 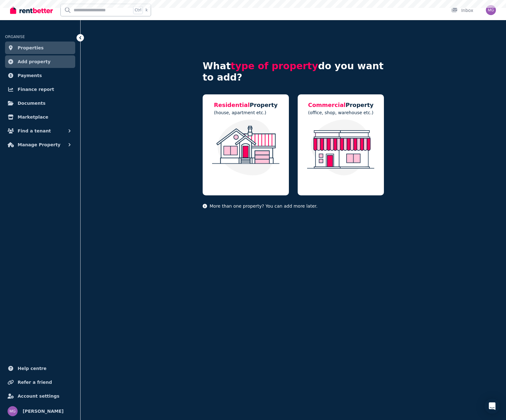 I want to click on h4: What do you want to add?, so click(x=293, y=72).